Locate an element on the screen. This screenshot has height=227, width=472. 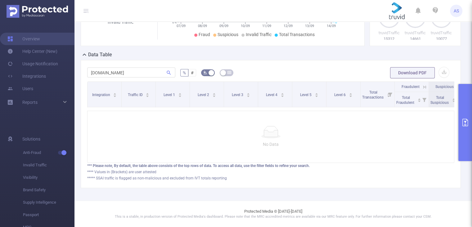
span: Level 4 is located at coordinates (272, 95).